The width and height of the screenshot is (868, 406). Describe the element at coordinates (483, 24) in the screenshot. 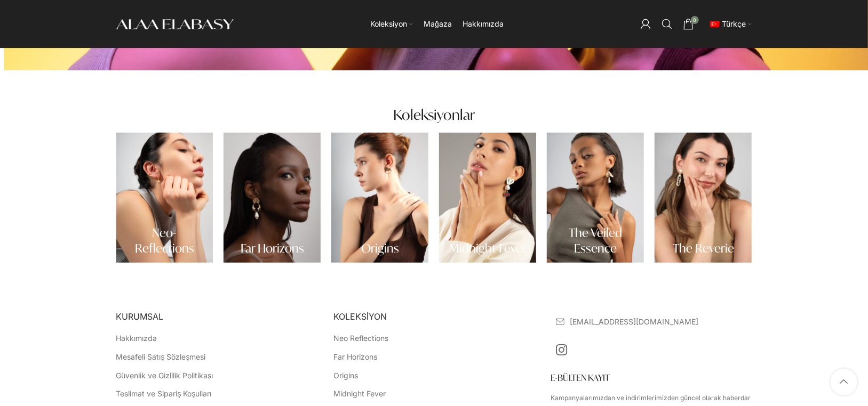

I see `span: Hakkımızda` at that location.